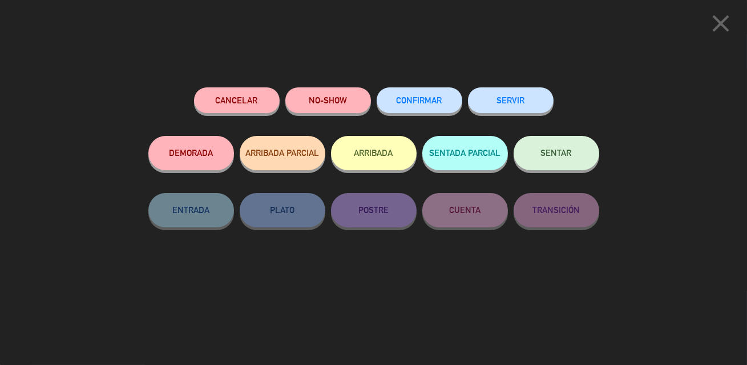  Describe the element at coordinates (191, 210) in the screenshot. I see `button: ENTRADA` at that location.